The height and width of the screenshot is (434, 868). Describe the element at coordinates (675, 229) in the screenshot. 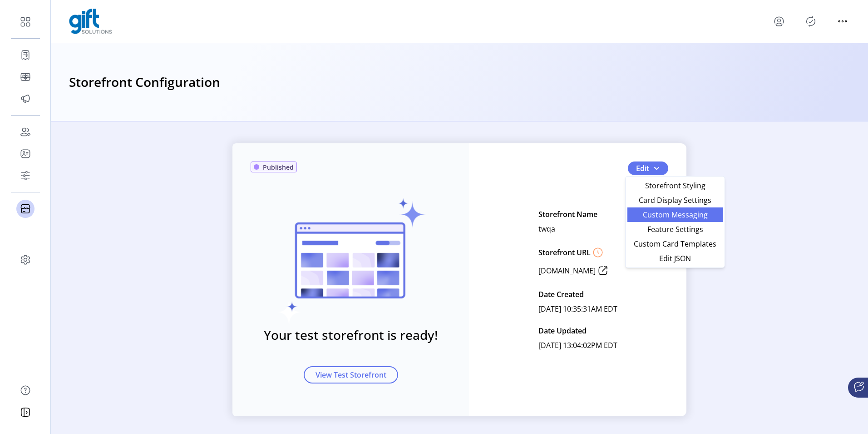

I see `li: Feature Settings` at that location.